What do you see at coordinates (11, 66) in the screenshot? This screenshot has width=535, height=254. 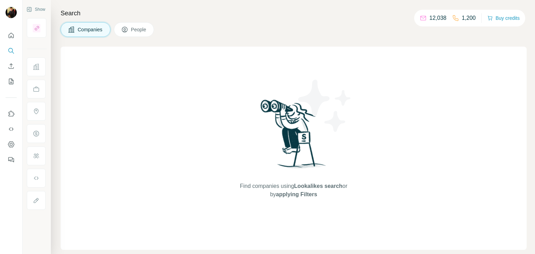 I see `button: Enrich CSV` at bounding box center [11, 66].